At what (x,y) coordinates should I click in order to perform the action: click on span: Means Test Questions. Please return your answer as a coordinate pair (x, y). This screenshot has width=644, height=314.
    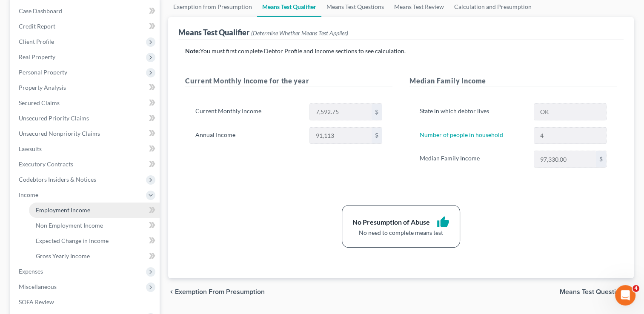
    Looking at the image, I should click on (593, 292).